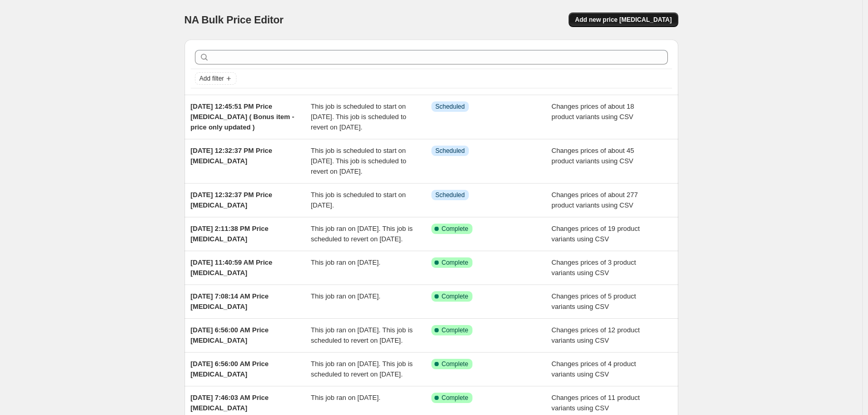  I want to click on span: Changes prices of about 18 product variants using CSV, so click(593, 111).